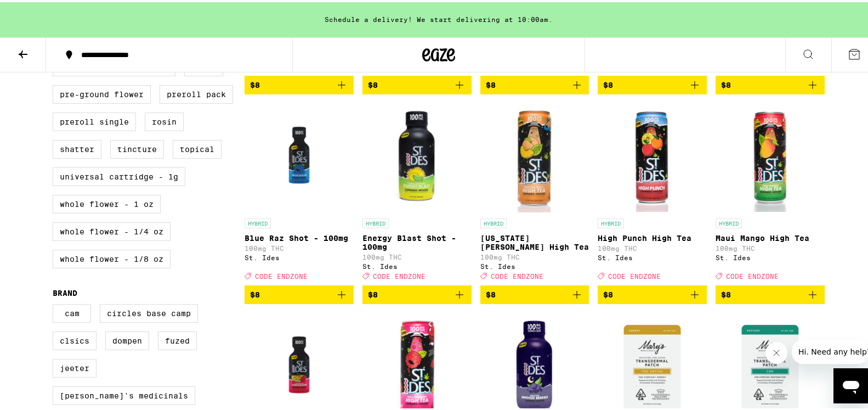 The height and width of the screenshot is (410, 868). I want to click on p: Energy Blast Shot - 100mg, so click(417, 241).